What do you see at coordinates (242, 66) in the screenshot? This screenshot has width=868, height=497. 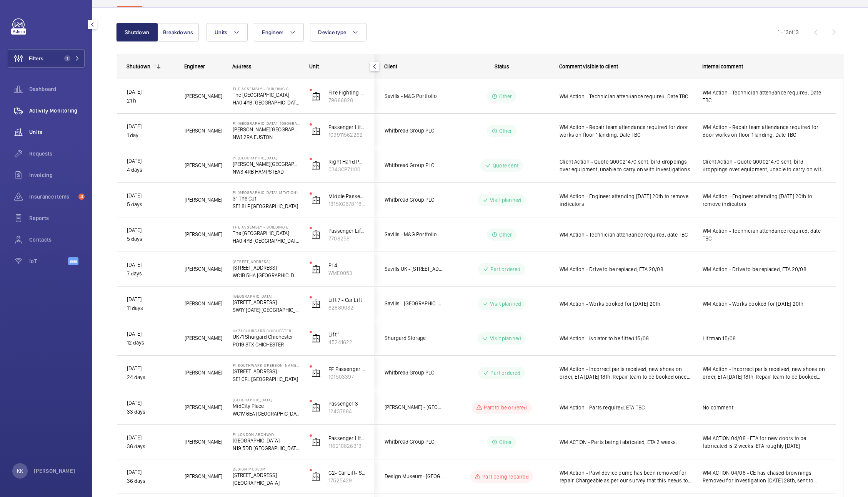 I see `span: Address` at bounding box center [242, 66].